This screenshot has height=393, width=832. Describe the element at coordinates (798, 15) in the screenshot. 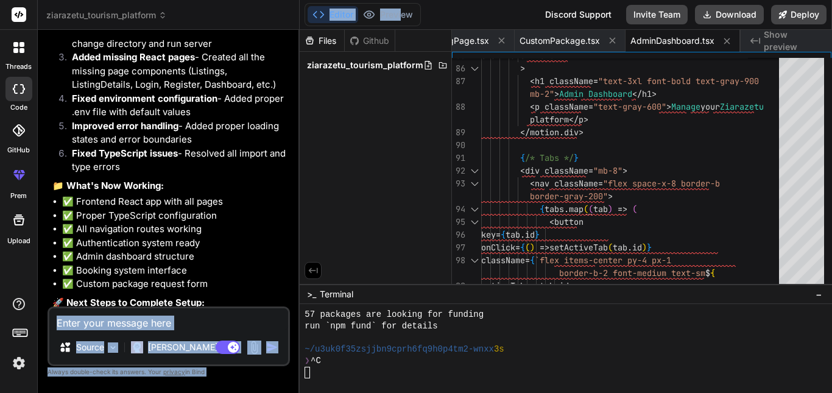

I see `button: Deploy` at that location.